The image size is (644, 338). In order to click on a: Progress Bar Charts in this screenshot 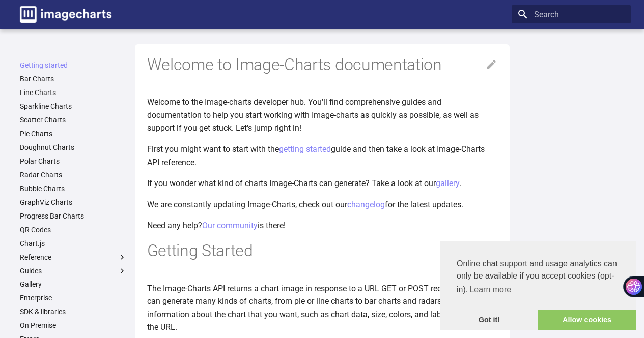, I will do `click(73, 216)`.